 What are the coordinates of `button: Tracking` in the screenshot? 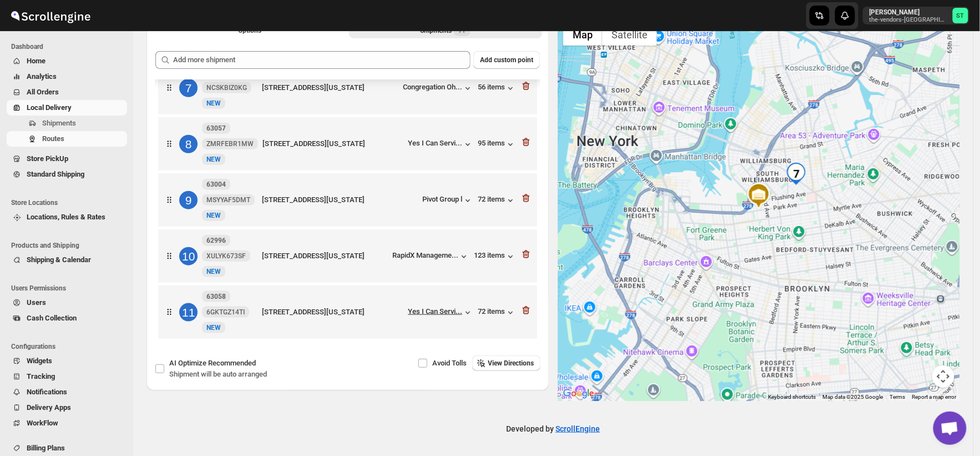 It's located at (67, 377).